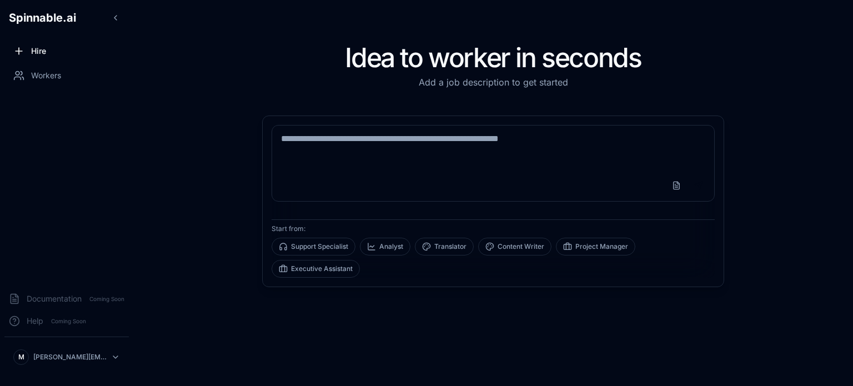  Describe the element at coordinates (493, 82) in the screenshot. I see `p: Add a job description to get started` at that location.